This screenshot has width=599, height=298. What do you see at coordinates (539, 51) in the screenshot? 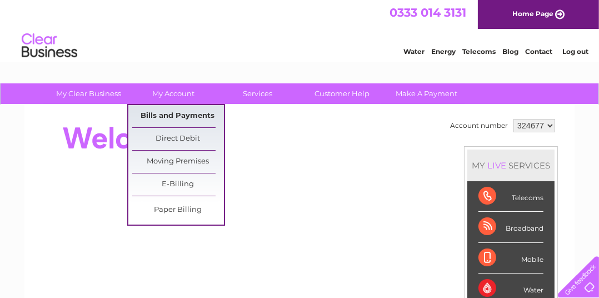
I see `a: Contact` at bounding box center [539, 51].